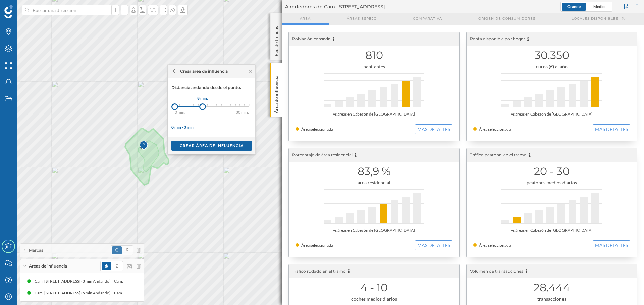 This screenshot has height=305, width=644. I want to click on div: transacciones, so click(552, 299).